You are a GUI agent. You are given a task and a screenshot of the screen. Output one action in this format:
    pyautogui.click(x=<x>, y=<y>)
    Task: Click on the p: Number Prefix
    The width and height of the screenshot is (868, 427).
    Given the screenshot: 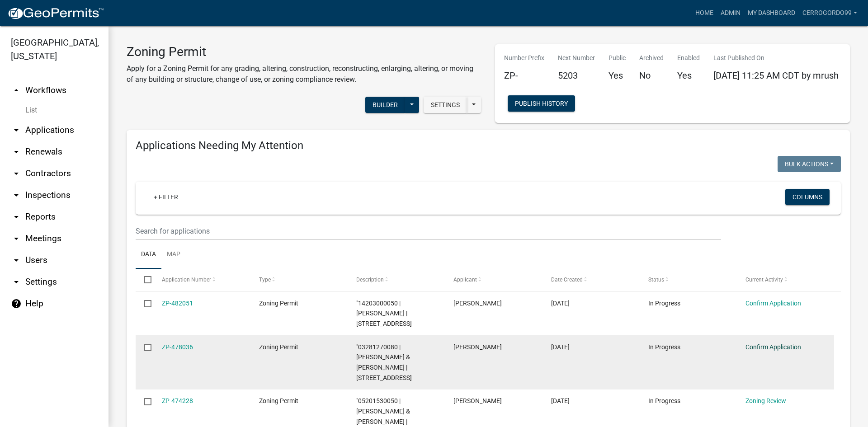 What is the action you would take?
    pyautogui.click(x=524, y=58)
    